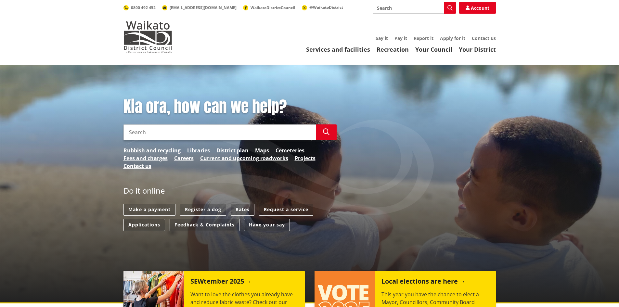 The image size is (619, 307). Describe the element at coordinates (305, 158) in the screenshot. I see `a: Projects` at that location.